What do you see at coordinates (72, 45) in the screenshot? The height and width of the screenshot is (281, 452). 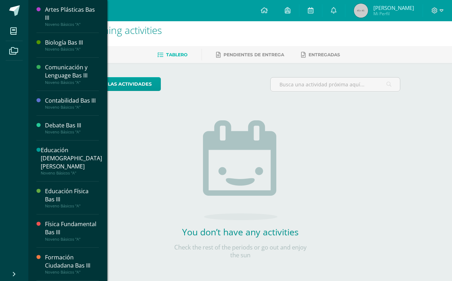 I see `a: Biología Bas IIINoveno Básicos "A"` at bounding box center [72, 45].